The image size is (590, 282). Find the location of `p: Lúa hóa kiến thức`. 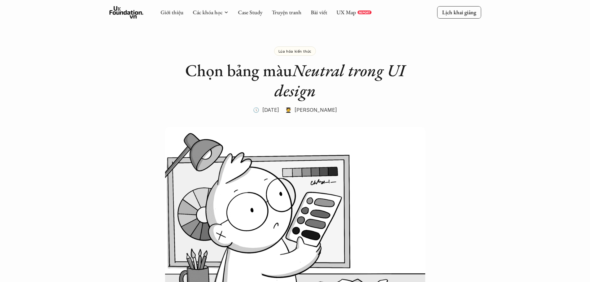

p: Lúa hóa kiến thức is located at coordinates (295, 51).